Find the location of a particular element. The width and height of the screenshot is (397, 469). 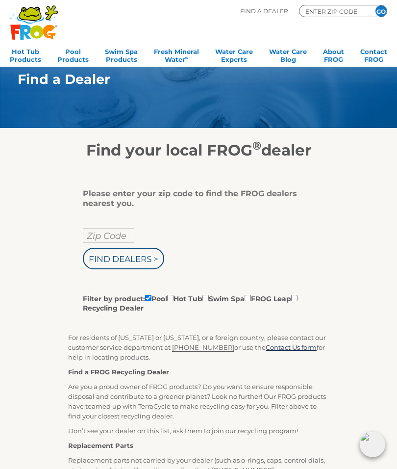

img: openIcon is located at coordinates (373, 444).